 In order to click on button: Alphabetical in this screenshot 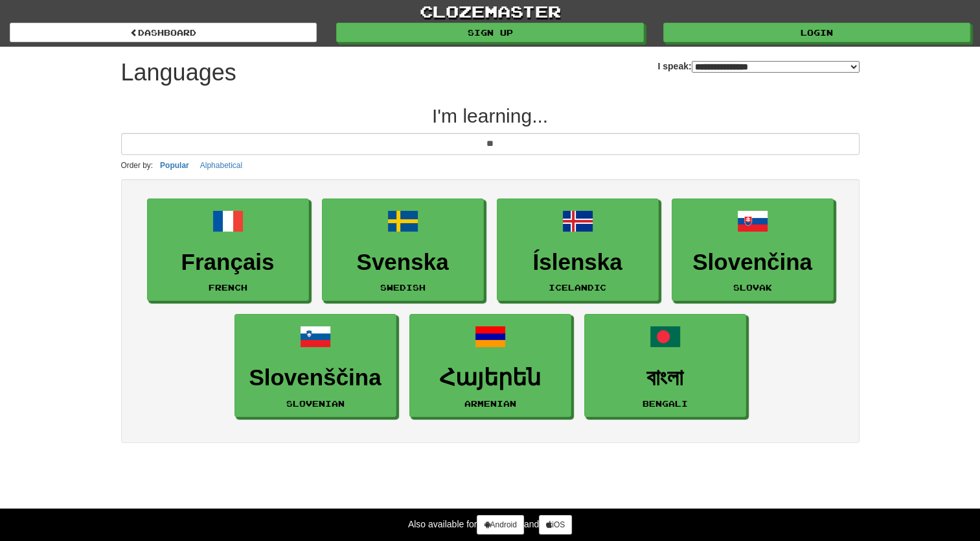, I will do `click(221, 165)`.